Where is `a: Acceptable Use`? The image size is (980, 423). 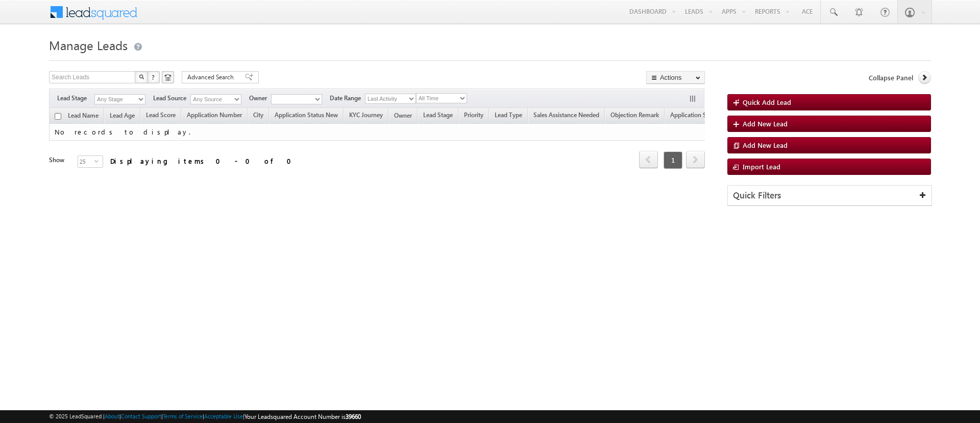 a: Acceptable Use is located at coordinates (224, 415).